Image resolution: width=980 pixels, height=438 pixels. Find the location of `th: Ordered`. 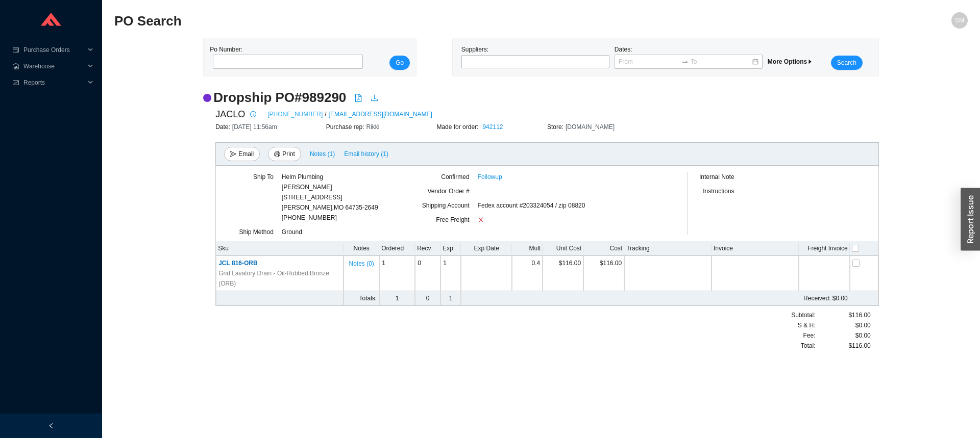

th: Ordered is located at coordinates (397, 248).